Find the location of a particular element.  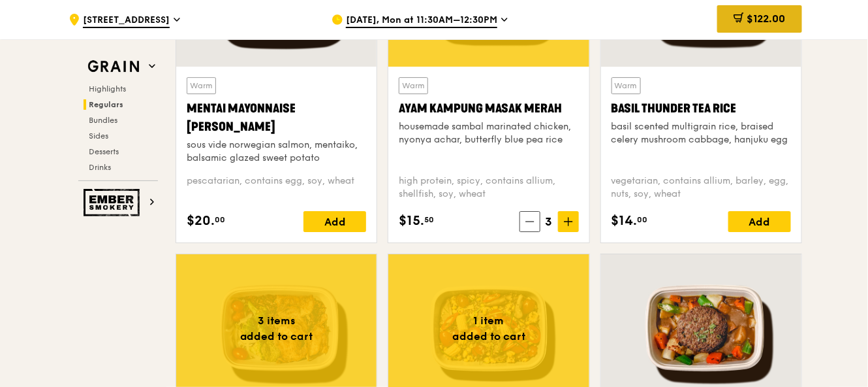

div: housemade sambal marinated chicken, nyonya achar, butterfly blue pea rice is located at coordinates (488, 133).